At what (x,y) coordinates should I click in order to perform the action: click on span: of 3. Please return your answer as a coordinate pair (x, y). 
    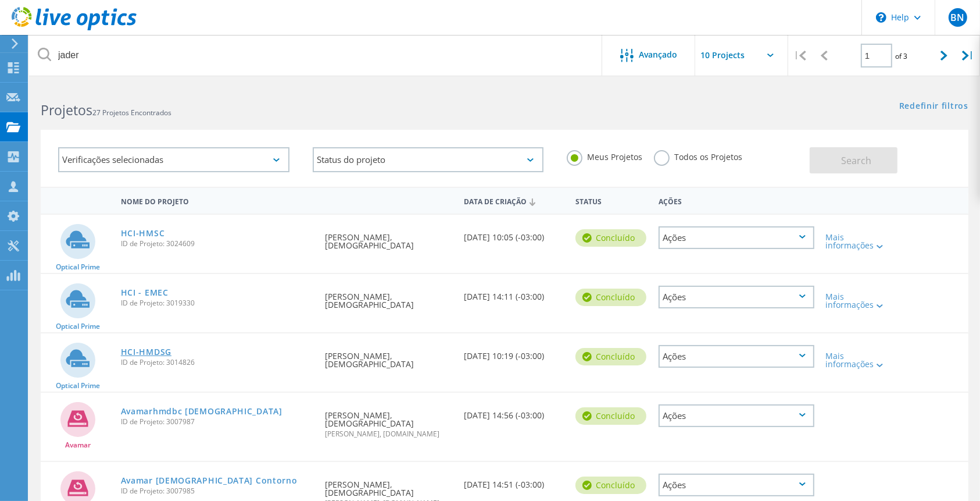
    Looking at the image, I should click on (901, 56).